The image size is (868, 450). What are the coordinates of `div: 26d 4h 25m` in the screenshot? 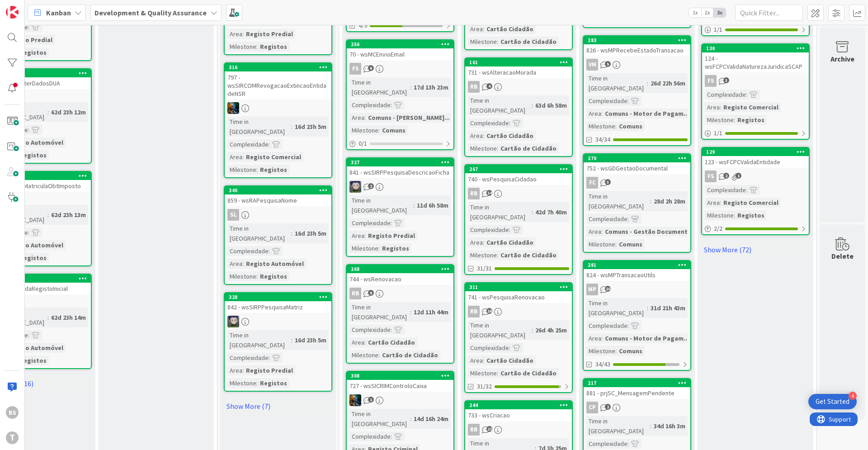 It's located at (552, 331).